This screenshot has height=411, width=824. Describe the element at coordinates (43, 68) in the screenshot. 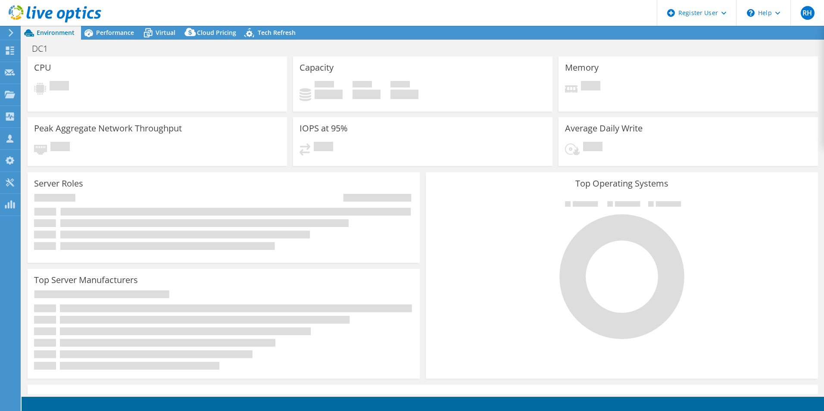

I see `h3: CPU` at that location.